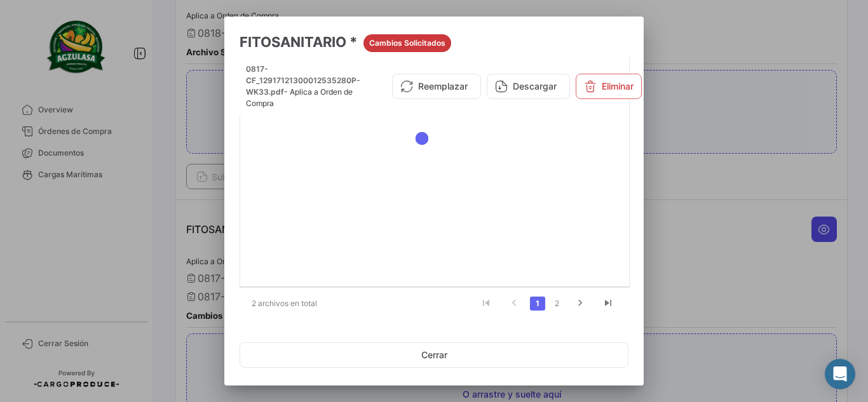 Image resolution: width=868 pixels, height=402 pixels. I want to click on h3: FITOSANITARIO *, so click(434, 42).